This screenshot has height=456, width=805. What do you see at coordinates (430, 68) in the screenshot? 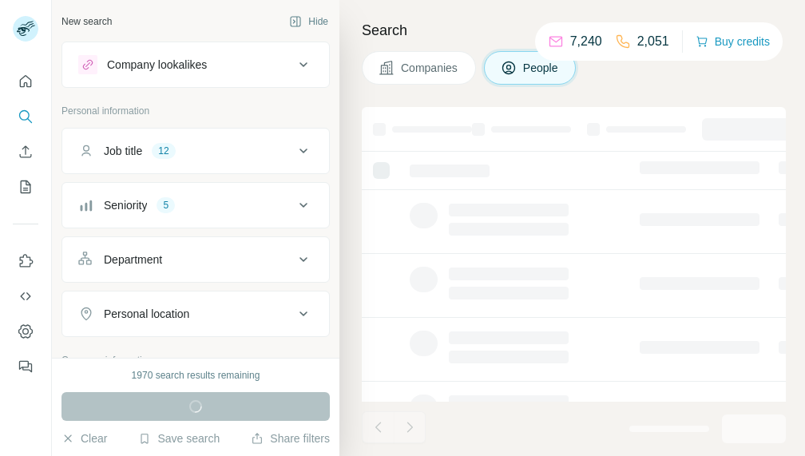
I see `span: Companies` at bounding box center [430, 68].